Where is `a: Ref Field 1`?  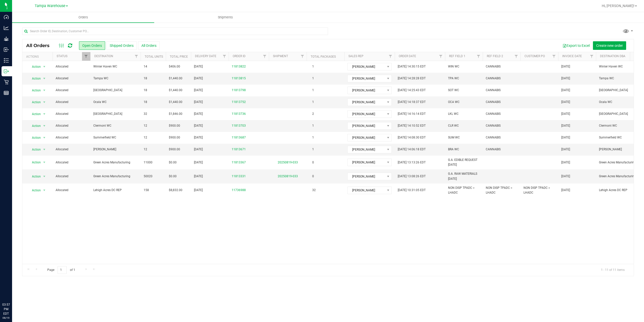
a: Ref Field 1 is located at coordinates (457, 56).